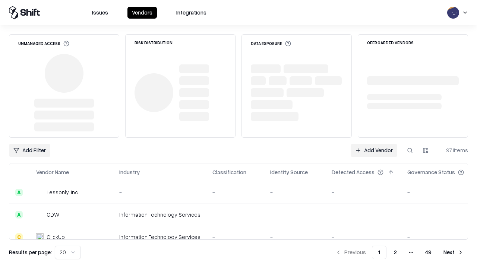 This screenshot has height=268, width=477. I want to click on nav: pagination, so click(399, 252).